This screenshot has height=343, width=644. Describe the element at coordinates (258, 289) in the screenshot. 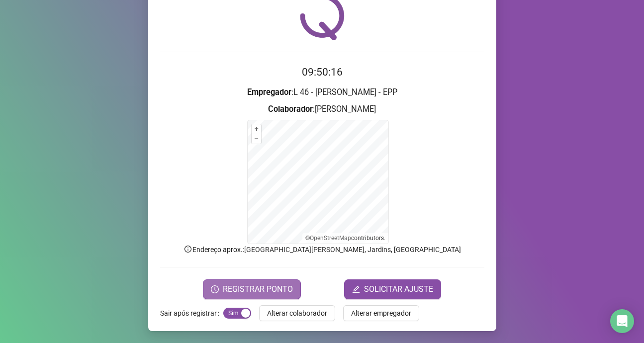

I see `span: REGISTRAR PONTO` at that location.